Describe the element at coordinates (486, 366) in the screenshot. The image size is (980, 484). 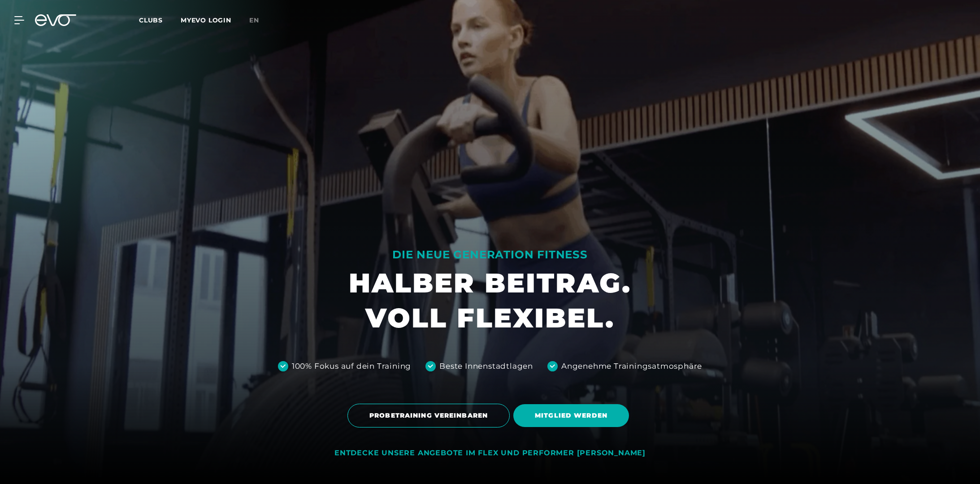
I see `div: Beste Innenstadtlagen` at that location.